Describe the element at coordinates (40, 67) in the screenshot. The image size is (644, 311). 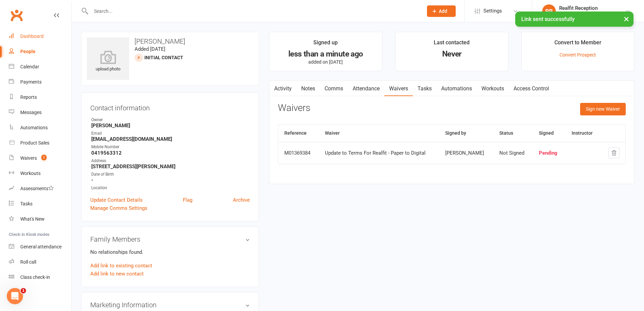
I see `a: Calendar` at that location.